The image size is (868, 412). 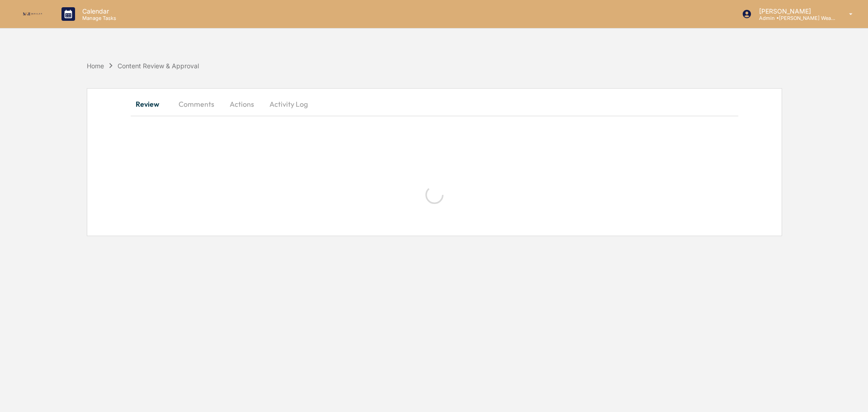 What do you see at coordinates (98, 11) in the screenshot?
I see `p: Calendar` at bounding box center [98, 11].